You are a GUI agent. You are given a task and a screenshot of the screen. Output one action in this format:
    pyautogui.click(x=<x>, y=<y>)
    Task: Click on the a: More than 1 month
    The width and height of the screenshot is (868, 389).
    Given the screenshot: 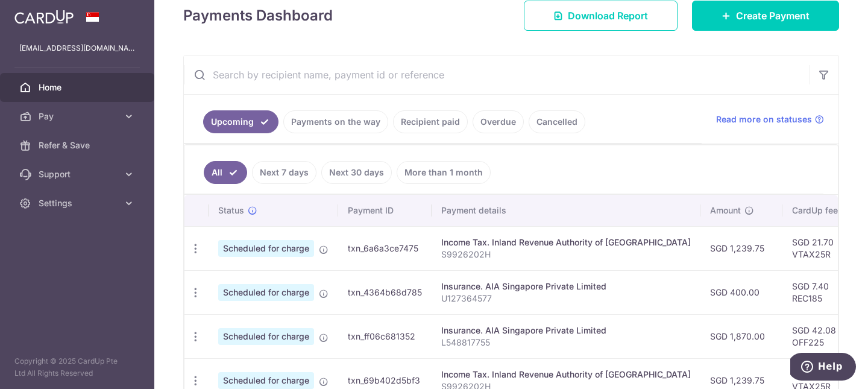 What is the action you would take?
    pyautogui.click(x=444, y=172)
    